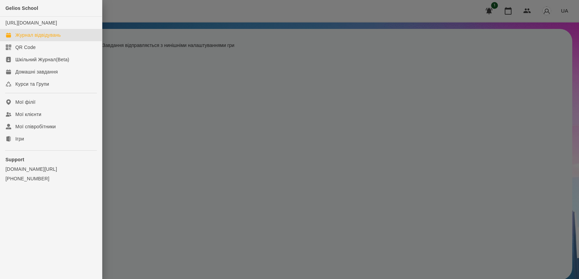 This screenshot has height=279, width=579. Describe the element at coordinates (36, 72) in the screenshot. I see `div: Домашні завдання` at that location.